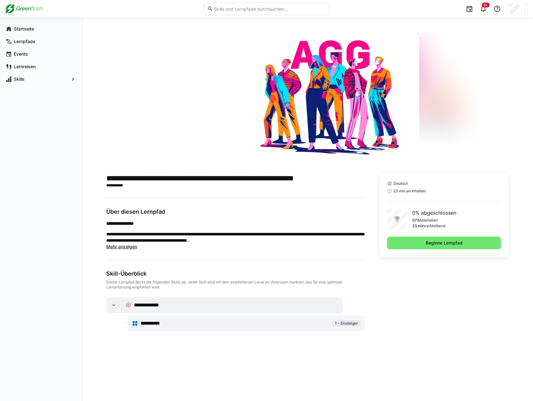 The image size is (533, 401). What do you see at coordinates (444, 243) in the screenshot?
I see `span: Beginne Lernpfad` at bounding box center [444, 243].